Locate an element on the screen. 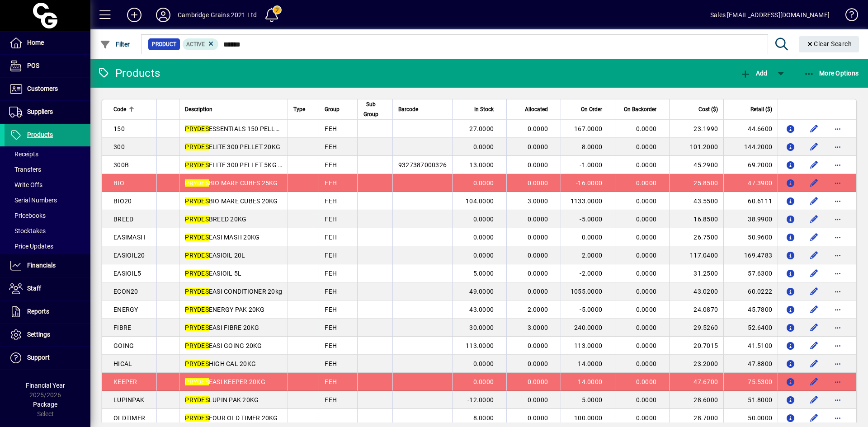 This screenshot has height=427, width=868. span: Settings is located at coordinates (39, 334).